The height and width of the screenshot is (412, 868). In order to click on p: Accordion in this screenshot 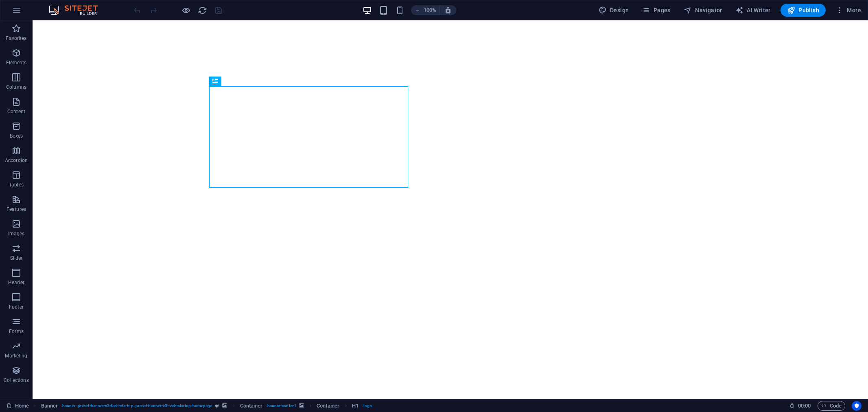, I will do `click(17, 161)`.